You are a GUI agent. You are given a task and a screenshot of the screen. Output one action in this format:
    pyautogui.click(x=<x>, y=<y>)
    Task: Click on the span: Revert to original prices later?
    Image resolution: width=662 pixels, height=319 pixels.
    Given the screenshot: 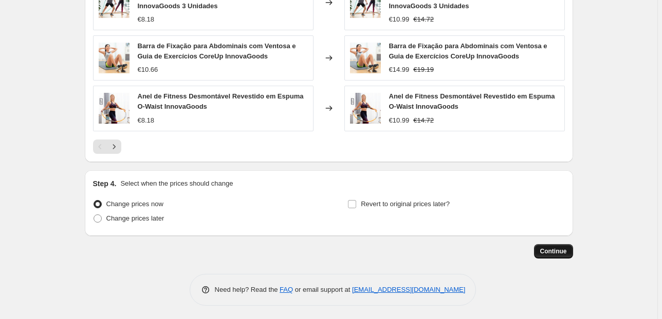 What is the action you would take?
    pyautogui.click(x=405, y=204)
    